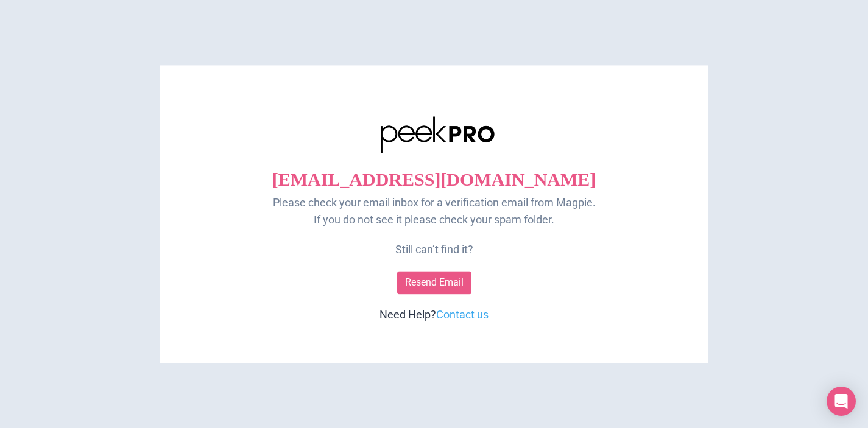 Image resolution: width=868 pixels, height=428 pixels. What do you see at coordinates (437, 134) in the screenshot?
I see `img: peek_pro-bd8b0526d4336a4de7d229ab4eee89bc.png` at bounding box center [437, 134].